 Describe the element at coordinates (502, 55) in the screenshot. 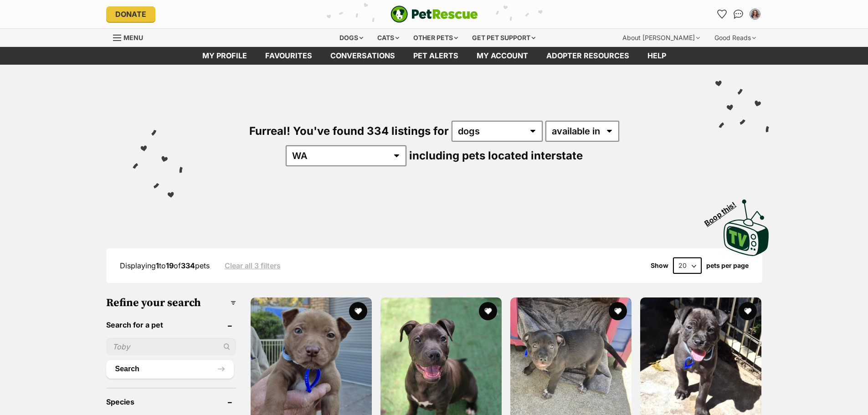

I see `a: My account` at that location.